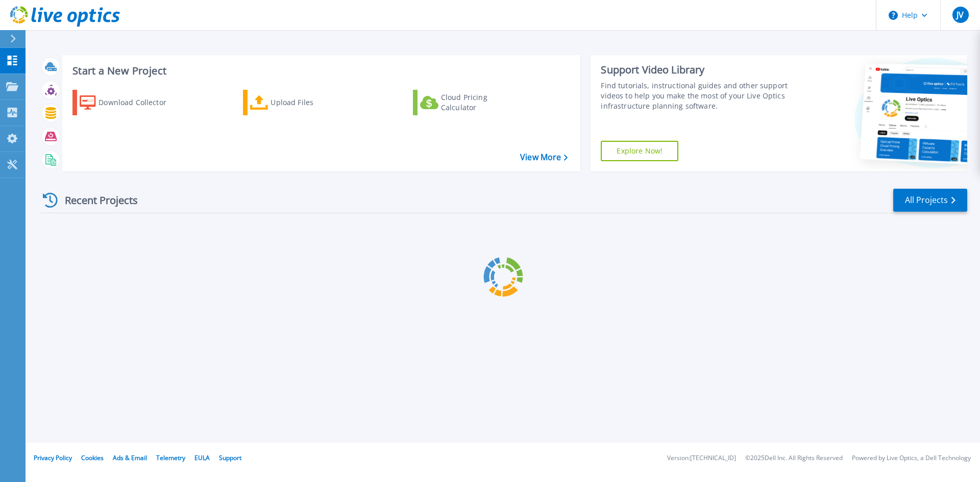 The height and width of the screenshot is (482, 980). Describe the element at coordinates (697, 96) in the screenshot. I see `div: Find tutorials, instructional guides and other support videos to help you make the most of your L...` at that location.